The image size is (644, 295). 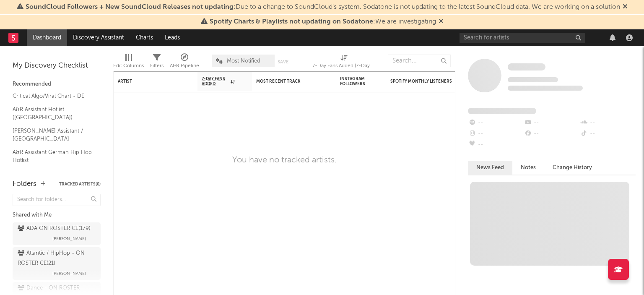 I want to click on button: News Feed, so click(x=490, y=168).